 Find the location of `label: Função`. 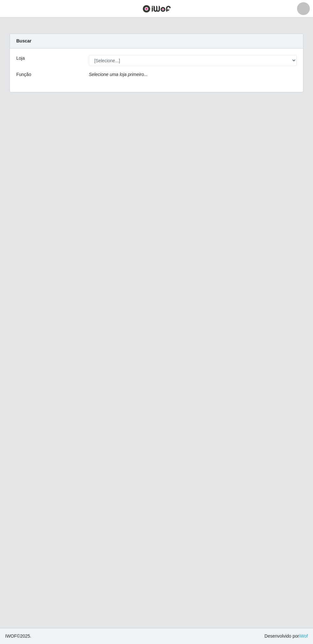

label: Função is located at coordinates (24, 75).